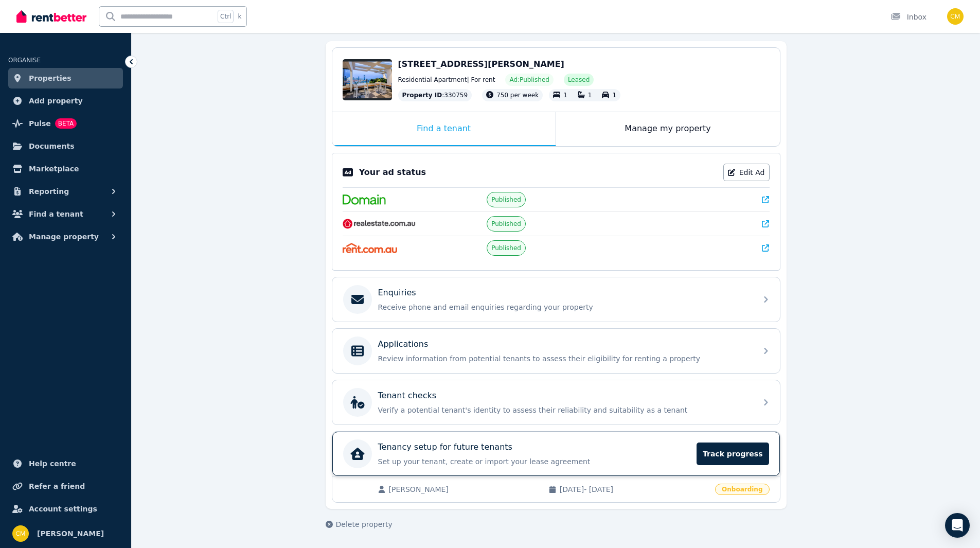  Describe the element at coordinates (392, 172) in the screenshot. I see `p: Your ad status` at that location.